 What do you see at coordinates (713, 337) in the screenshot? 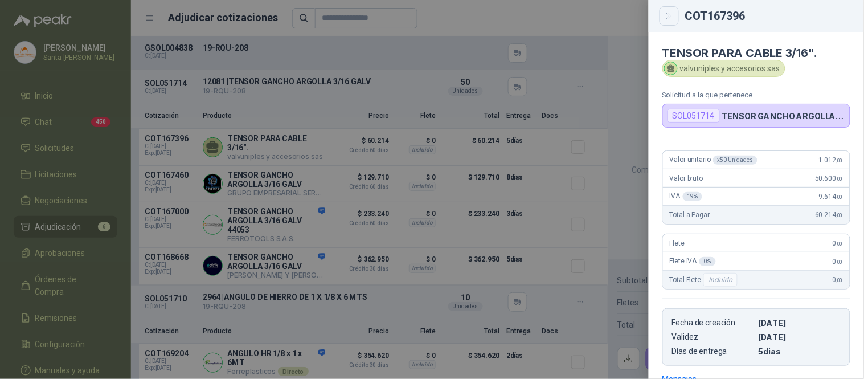
I see `p: Validez` at bounding box center [713, 337].